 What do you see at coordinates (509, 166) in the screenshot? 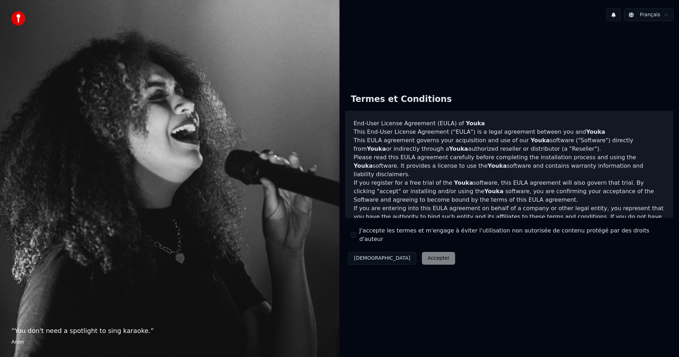
I see `p: Please read this EULA agreement carefully before completing the installation process and using th...` at bounding box center [509, 166].